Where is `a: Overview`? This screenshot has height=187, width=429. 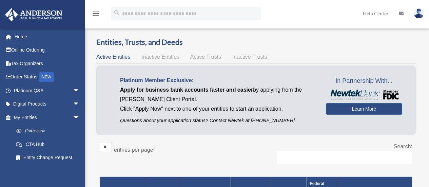
a: Overview is located at coordinates (46, 131).